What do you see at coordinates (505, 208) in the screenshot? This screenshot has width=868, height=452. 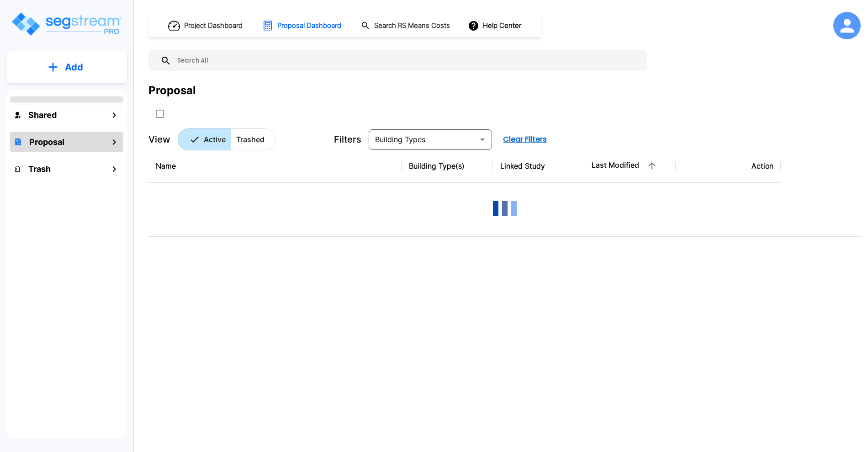 I see `img: Loading` at bounding box center [505, 208].